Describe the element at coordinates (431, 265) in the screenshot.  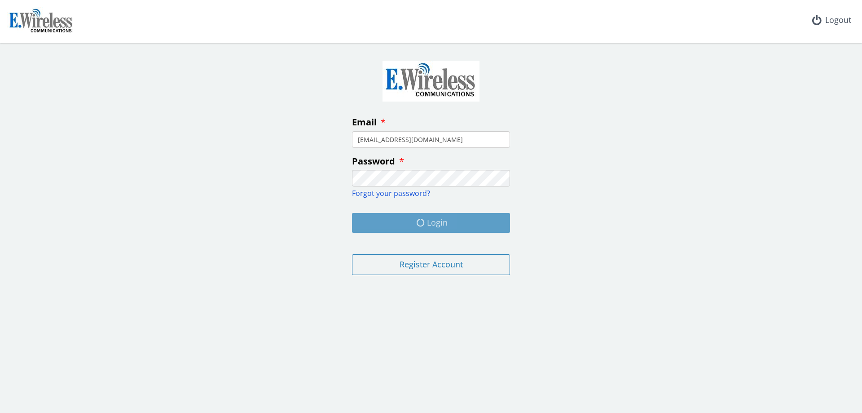
I see `button: Register Account` at that location.